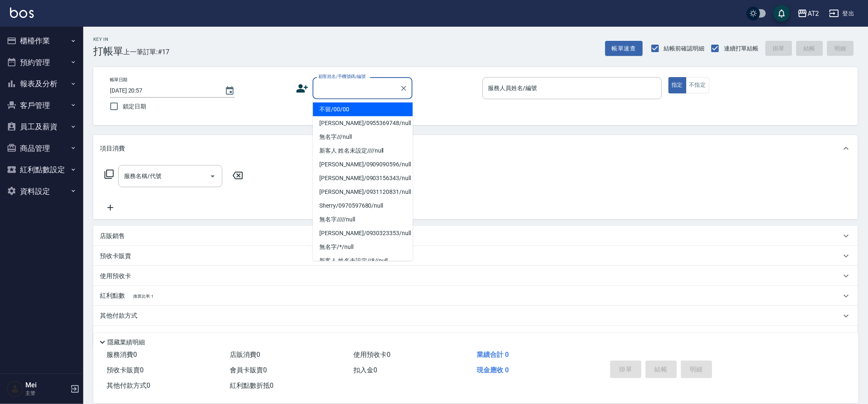 The image size is (868, 404). I want to click on button: 登出, so click(842, 13).